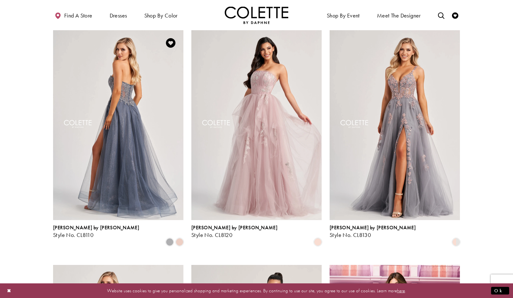 The height and width of the screenshot is (298, 513). I want to click on button: Close Dialog, so click(9, 290).